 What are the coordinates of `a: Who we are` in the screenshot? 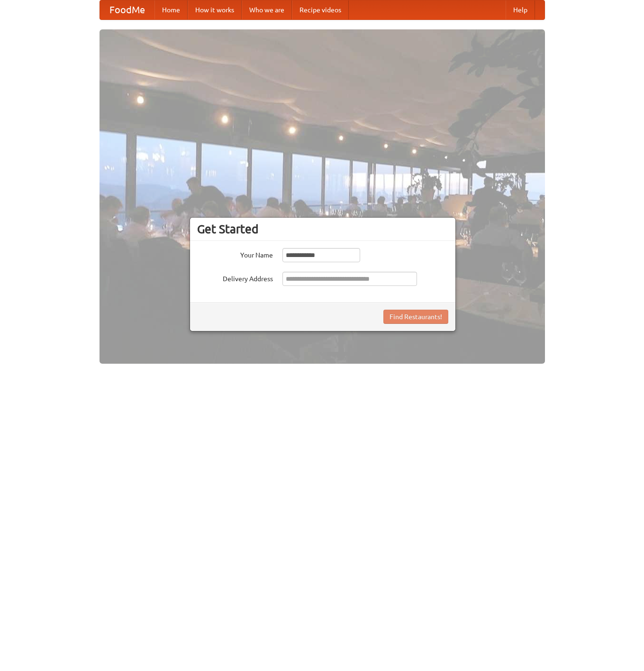 It's located at (267, 10).